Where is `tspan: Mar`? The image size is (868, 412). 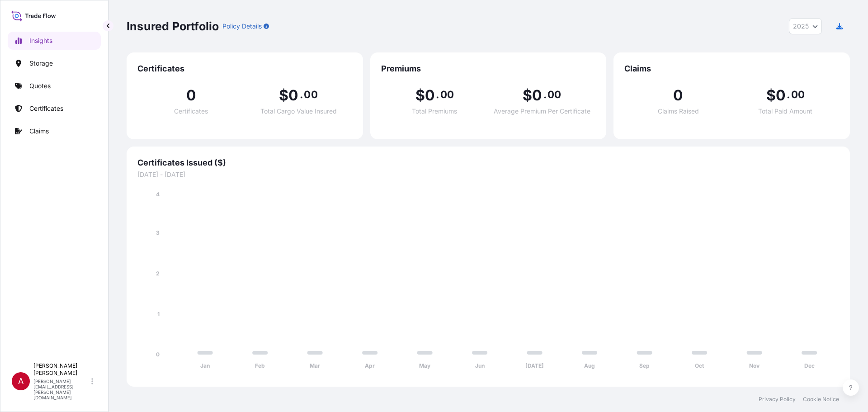 tspan: Mar is located at coordinates (315, 365).